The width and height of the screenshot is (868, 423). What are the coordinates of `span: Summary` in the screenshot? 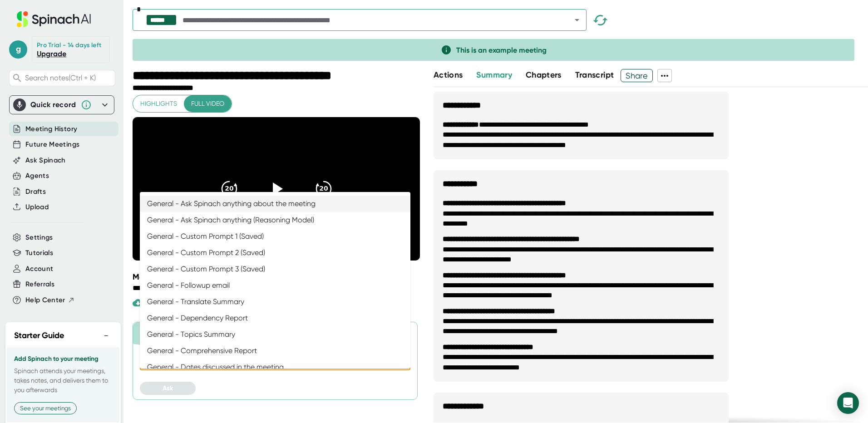 It's located at (494, 75).